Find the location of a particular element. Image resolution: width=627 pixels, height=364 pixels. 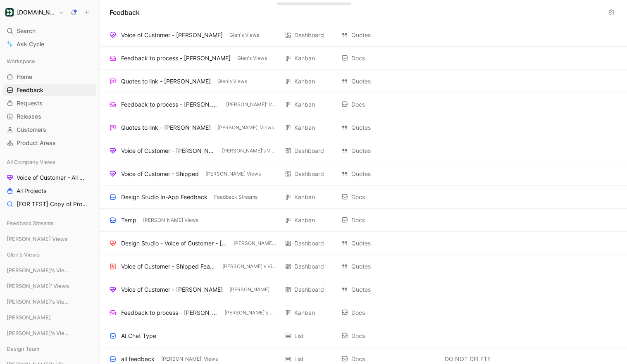

a: Customers is located at coordinates (50, 130).